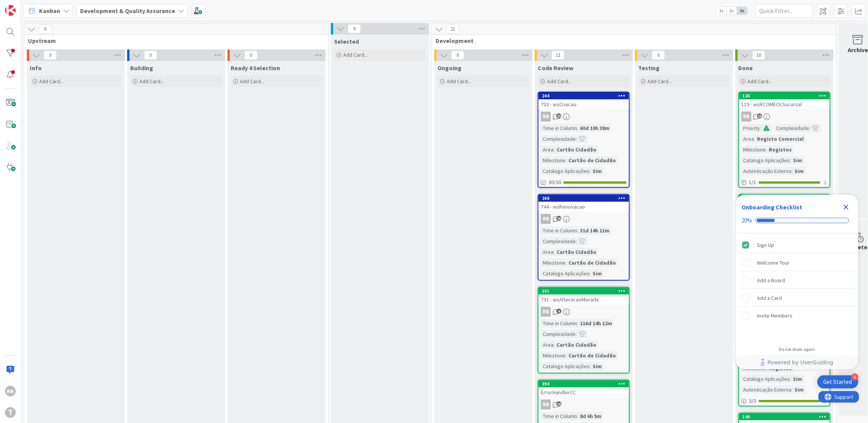 This screenshot has height=423, width=868. What do you see at coordinates (721, 11) in the screenshot?
I see `span: 1x` at bounding box center [721, 11].